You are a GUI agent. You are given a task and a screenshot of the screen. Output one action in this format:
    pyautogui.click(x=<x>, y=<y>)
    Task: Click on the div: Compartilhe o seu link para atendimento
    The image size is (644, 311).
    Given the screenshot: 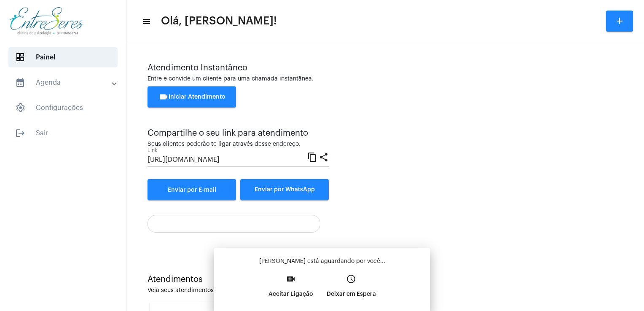 What is the action you would take?
    pyautogui.click(x=238, y=133)
    